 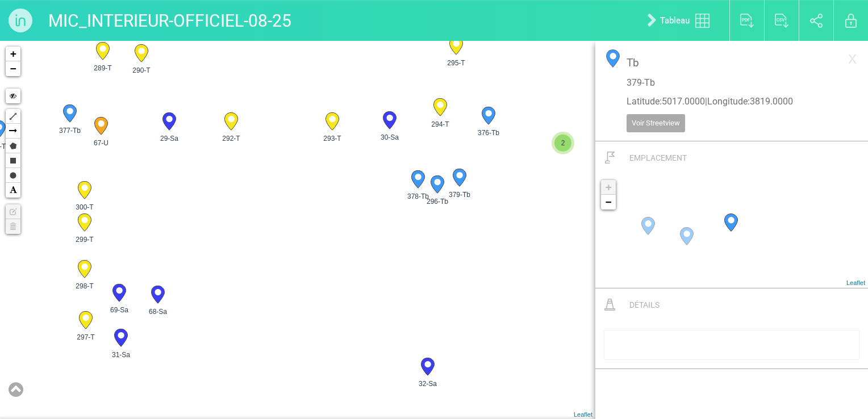 I want to click on span: 2, so click(x=563, y=143).